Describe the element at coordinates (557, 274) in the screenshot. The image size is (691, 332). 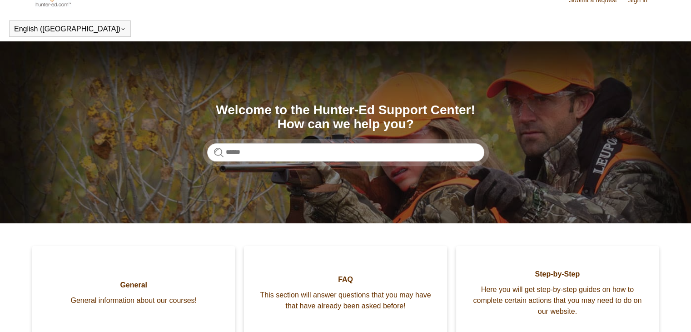
I see `span: Step-by-Step` at that location.